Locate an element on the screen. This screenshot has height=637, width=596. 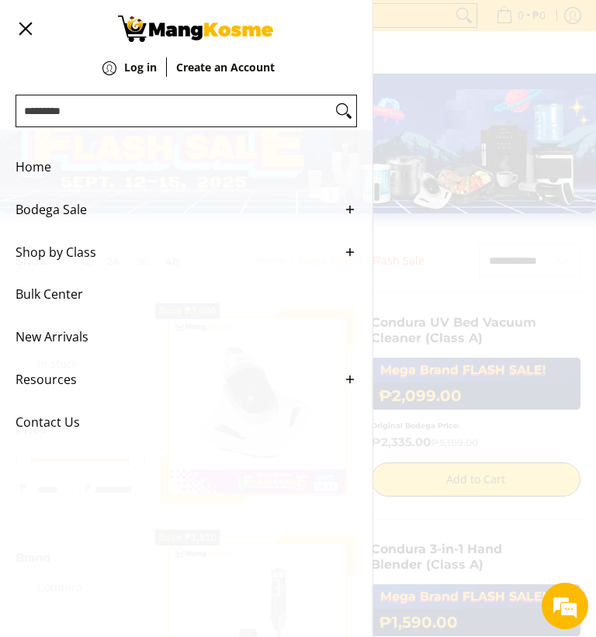
div: Chat with us now is located at coordinates (171, 97).